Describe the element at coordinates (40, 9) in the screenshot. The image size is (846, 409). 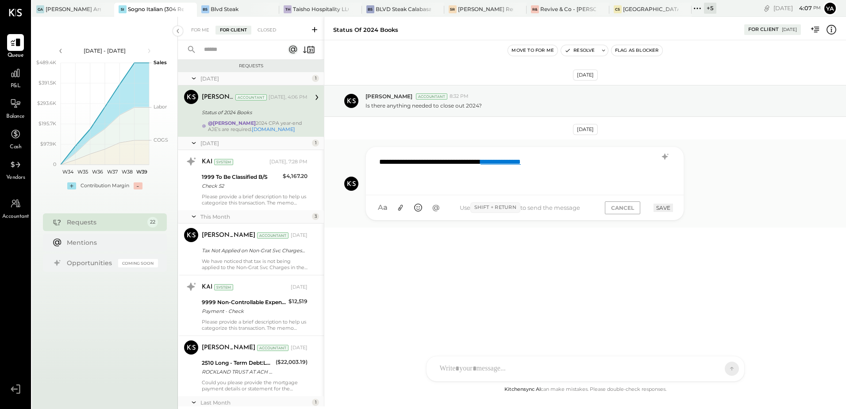
I see `div: GA` at that location.